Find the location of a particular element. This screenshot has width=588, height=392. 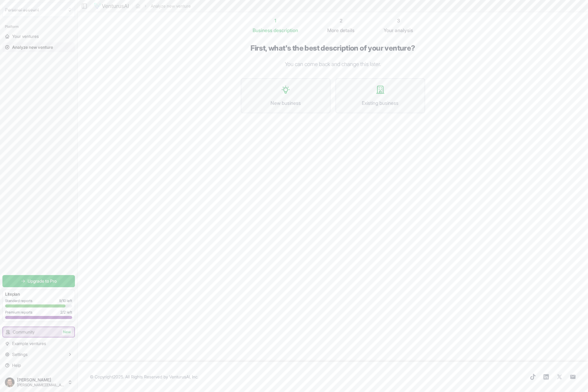

span: Your ventures is located at coordinates (25, 36).